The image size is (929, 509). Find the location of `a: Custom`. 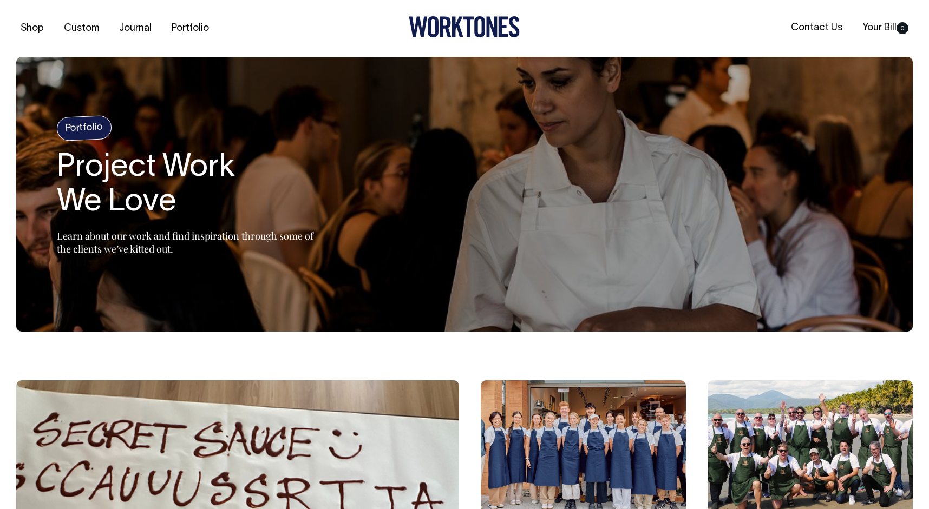

a: Custom is located at coordinates (81, 28).